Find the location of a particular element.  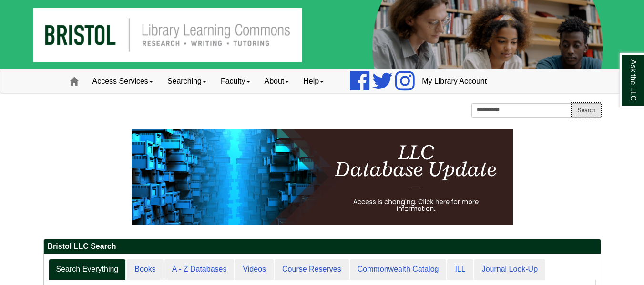

a: Help is located at coordinates (313, 81).